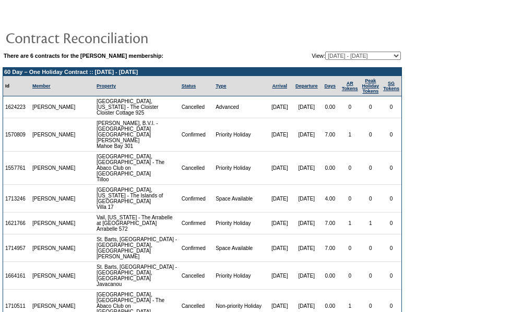  I want to click on a: Member, so click(41, 86).